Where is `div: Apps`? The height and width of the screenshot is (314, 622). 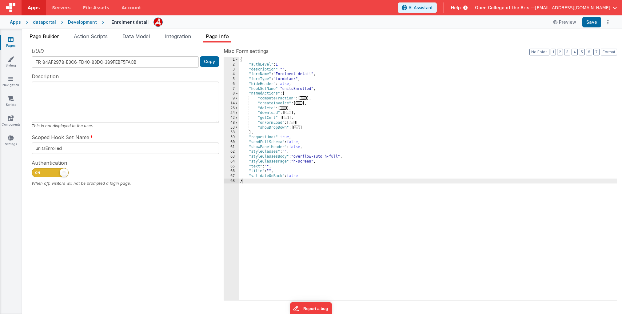 div: Apps is located at coordinates (15, 22).